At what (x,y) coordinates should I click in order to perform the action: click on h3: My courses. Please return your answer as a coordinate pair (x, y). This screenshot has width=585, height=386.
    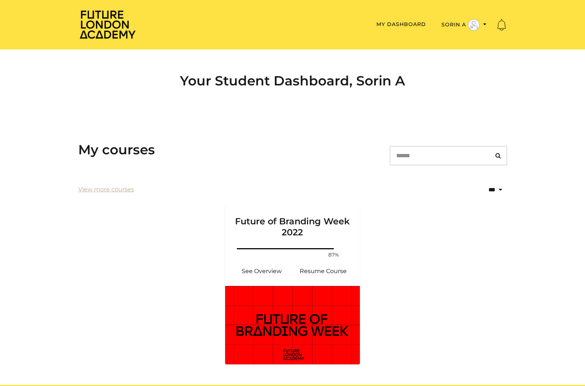
    Looking at the image, I should click on (116, 150).